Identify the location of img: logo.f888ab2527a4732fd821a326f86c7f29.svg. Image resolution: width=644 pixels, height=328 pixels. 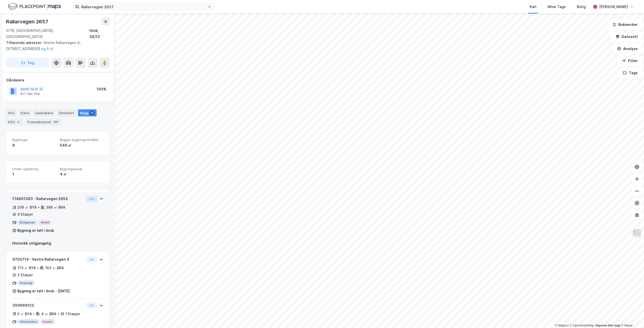
(34, 6).